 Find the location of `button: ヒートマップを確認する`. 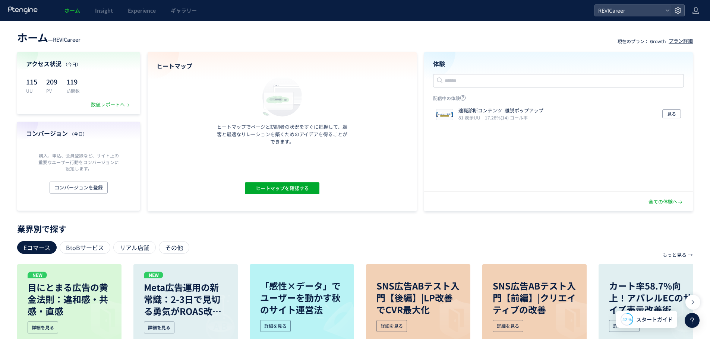

button: ヒートマップを確認する is located at coordinates (282, 189).